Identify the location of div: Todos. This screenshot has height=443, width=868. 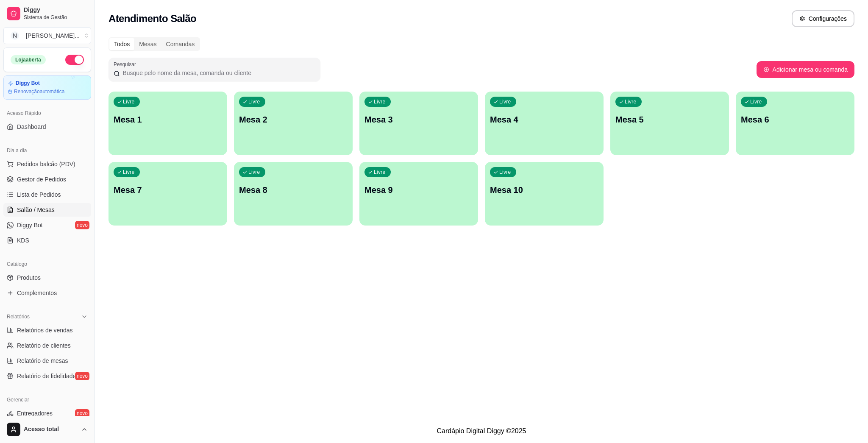
(122, 44).